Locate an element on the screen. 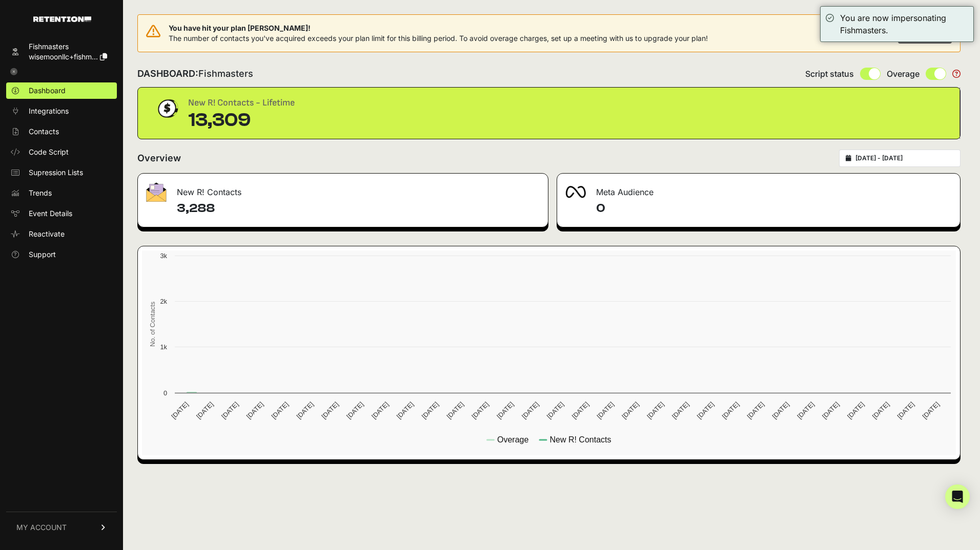 Image resolution: width=980 pixels, height=550 pixels. text: 0 is located at coordinates (165, 393).